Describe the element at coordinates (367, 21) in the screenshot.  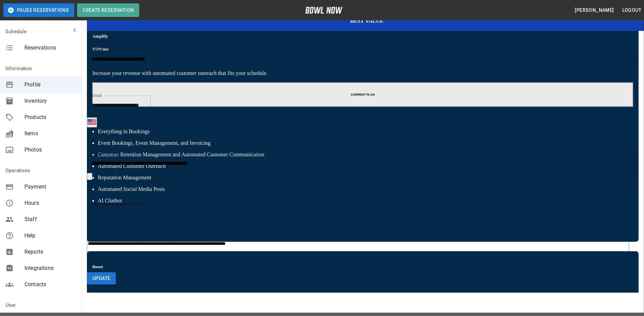
I see `p: BEST VALUE` at that location.